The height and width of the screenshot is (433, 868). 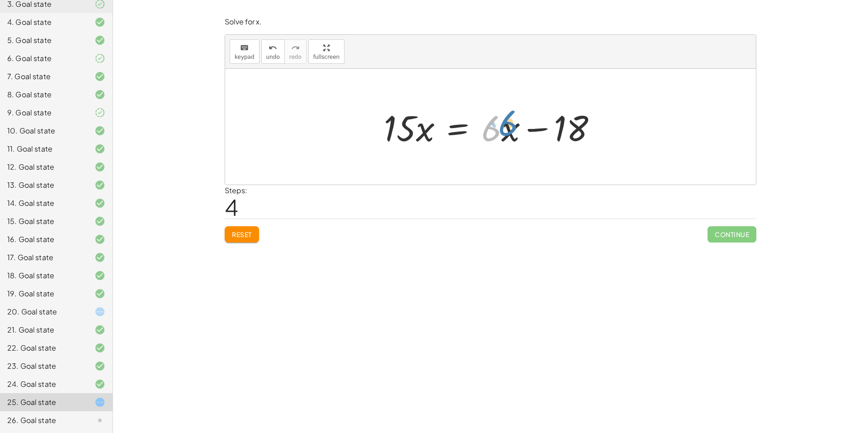 What do you see at coordinates (273, 57) in the screenshot?
I see `span: undo` at bounding box center [273, 57].